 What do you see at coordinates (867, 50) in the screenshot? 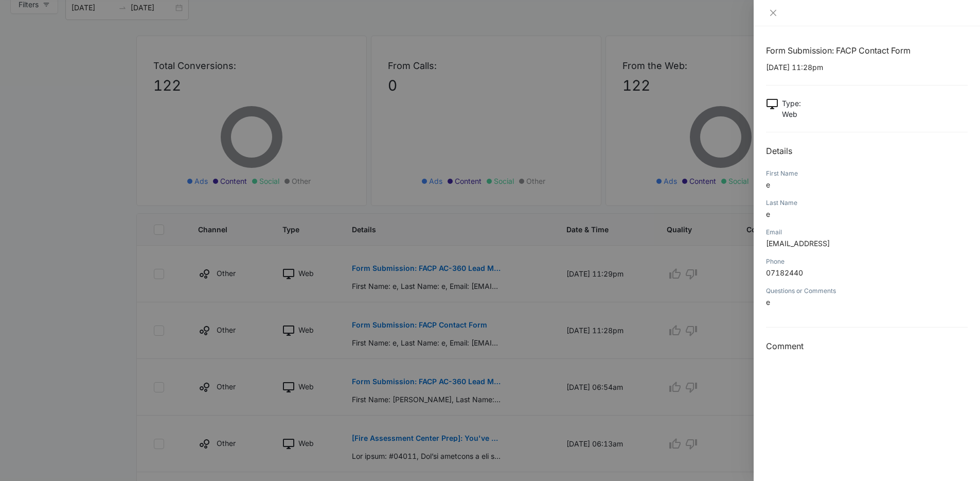
I see `h1: Form Submission: FACP Contact Form` at bounding box center [867, 50].